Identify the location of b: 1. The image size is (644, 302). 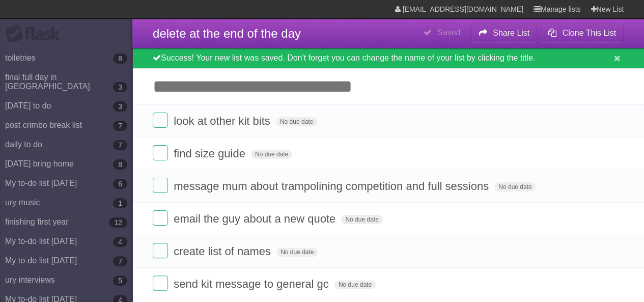
(120, 203).